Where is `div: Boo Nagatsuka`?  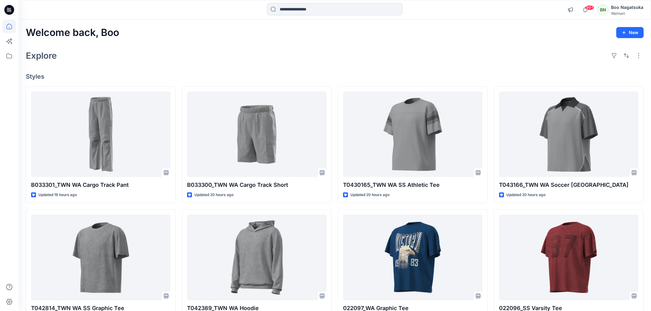
div: Boo Nagatsuka is located at coordinates (627, 7).